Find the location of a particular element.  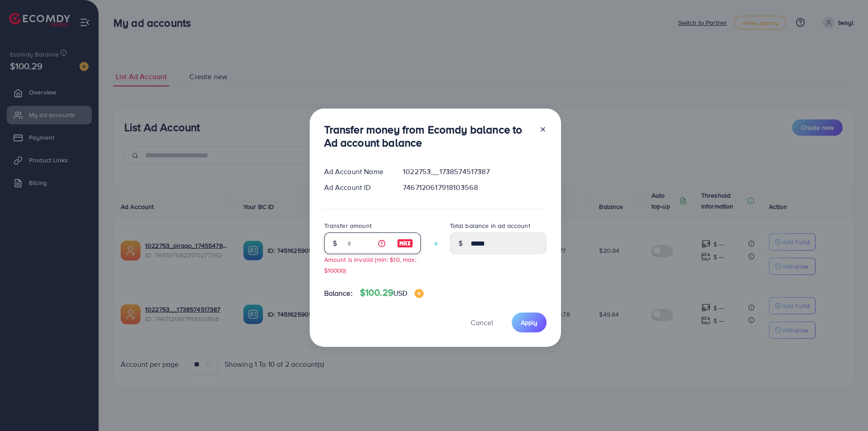

h3: Transfer money from Ecomdy balance to Ad account balance is located at coordinates (428, 136).